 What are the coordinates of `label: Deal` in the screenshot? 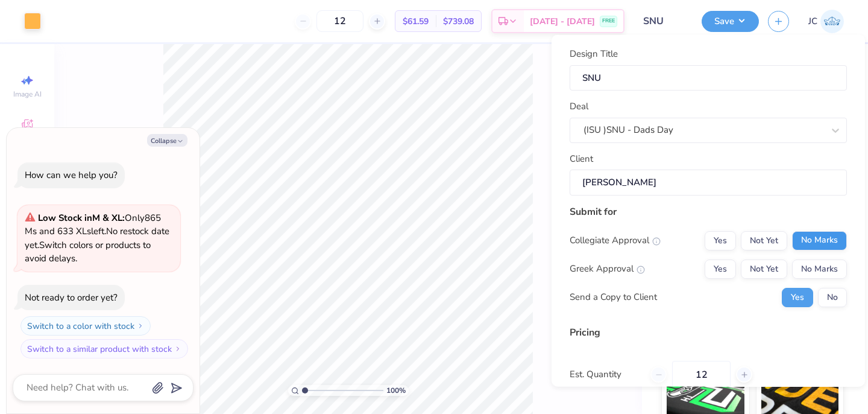 It's located at (579, 106).